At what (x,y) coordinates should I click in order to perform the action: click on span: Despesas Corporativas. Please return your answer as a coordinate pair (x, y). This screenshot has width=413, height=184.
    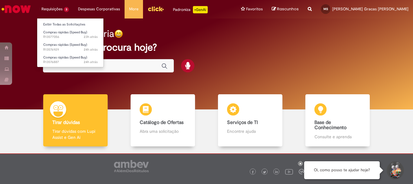
    Looking at the image, I should click on (99, 9).